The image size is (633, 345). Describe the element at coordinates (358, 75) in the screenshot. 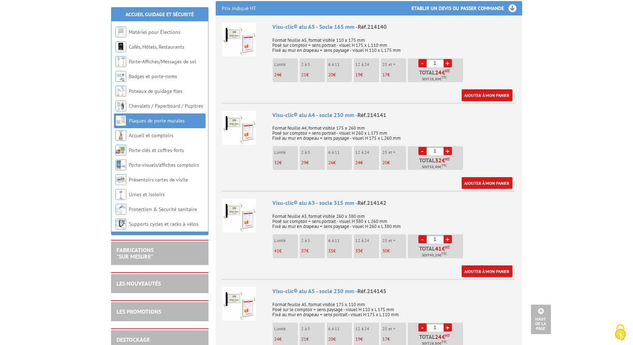

I see `span: 19` at that location.